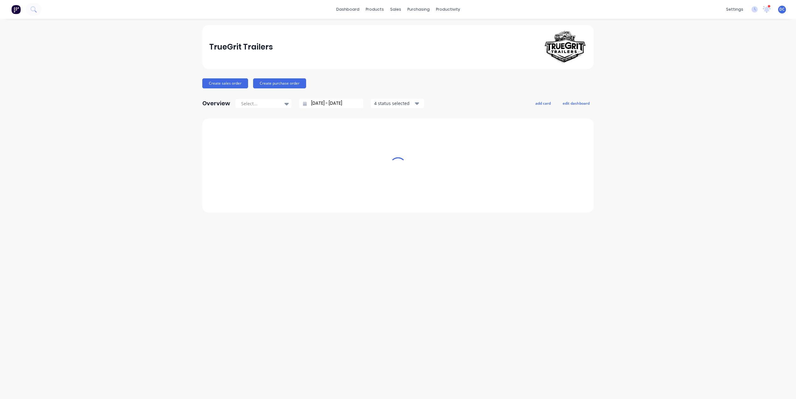 This screenshot has height=399, width=796. Describe the element at coordinates (395, 9) in the screenshot. I see `div: sales` at that location.